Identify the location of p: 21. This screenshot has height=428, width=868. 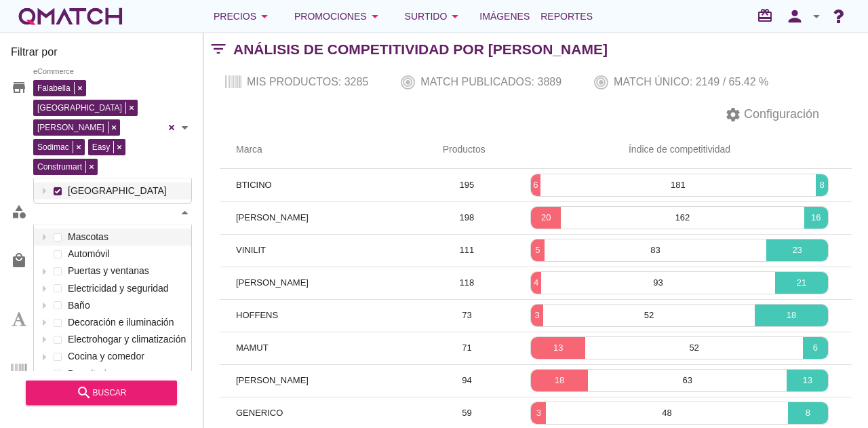
(802, 283).